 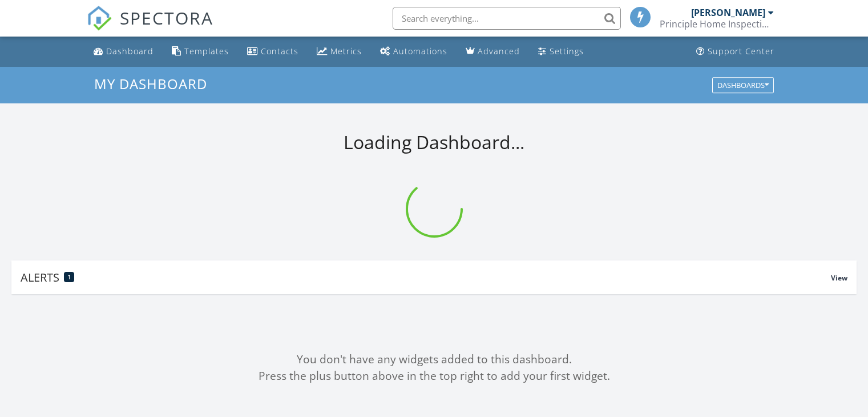 I want to click on div: Press the plus button above in the top right to add your first widget., so click(x=434, y=376).